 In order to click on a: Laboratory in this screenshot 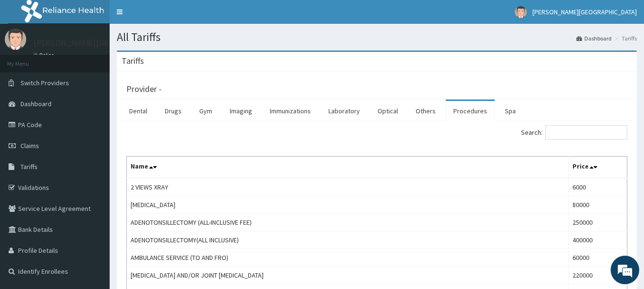, I will do `click(345, 111)`.